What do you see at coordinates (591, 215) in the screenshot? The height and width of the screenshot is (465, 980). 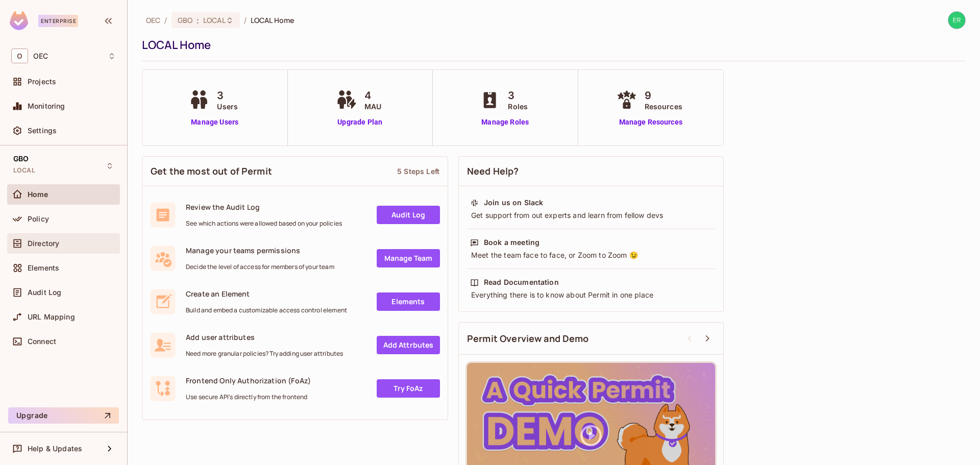 I see `div: Get support from out experts and learn from fellow devs` at bounding box center [591, 215].